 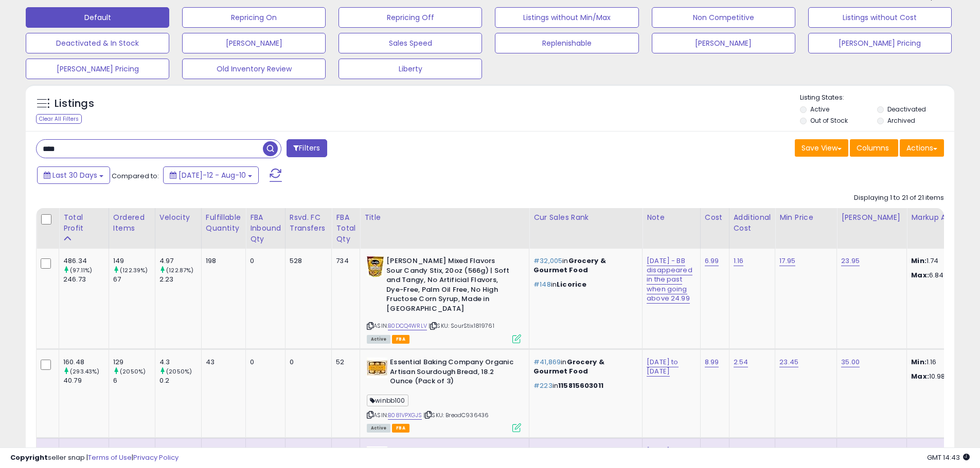 I want to click on span: Last 30 Days, so click(x=74, y=175).